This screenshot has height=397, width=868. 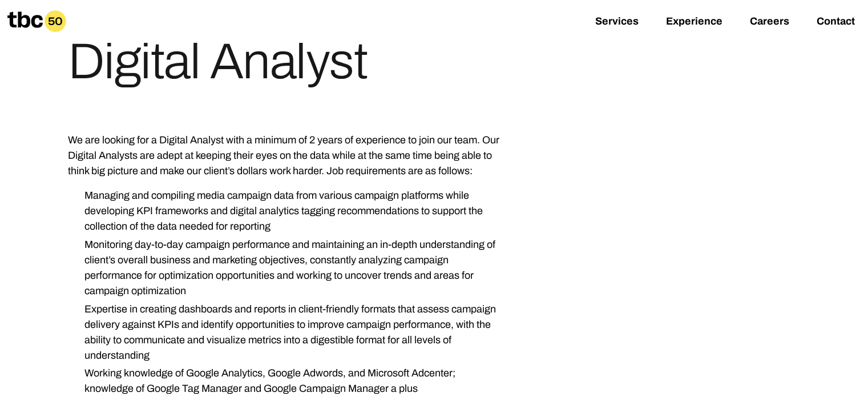 What do you see at coordinates (694, 22) in the screenshot?
I see `a: Experience` at bounding box center [694, 22].